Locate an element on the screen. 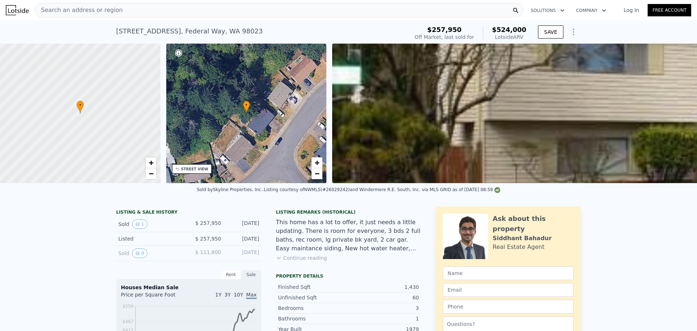 This screenshot has height=331, width=697. div: Property details is located at coordinates (348, 276).